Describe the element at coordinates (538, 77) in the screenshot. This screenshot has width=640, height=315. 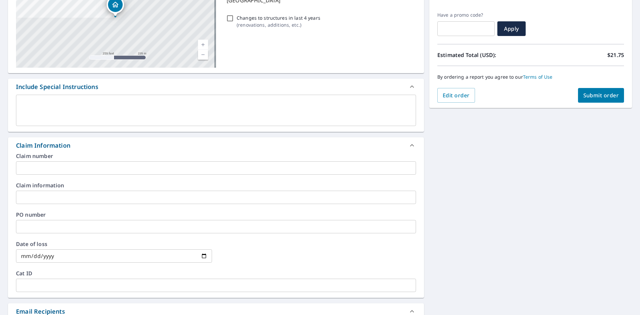
I see `a: Terms of Use` at that location.